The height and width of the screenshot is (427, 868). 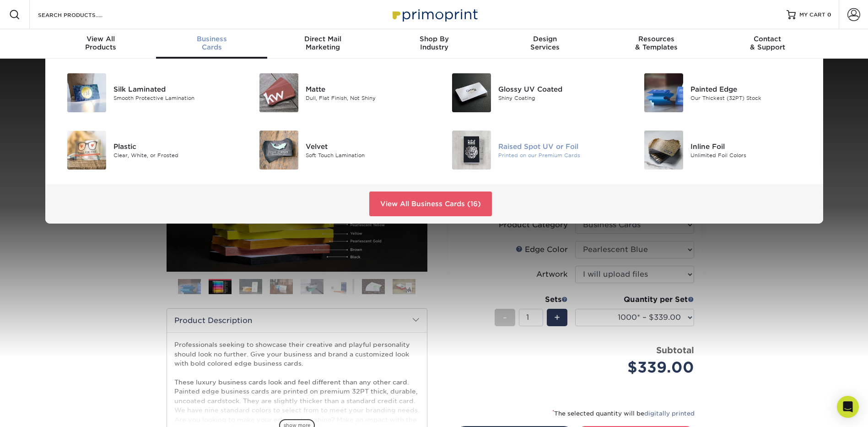 I want to click on span: View All, so click(x=101, y=39).